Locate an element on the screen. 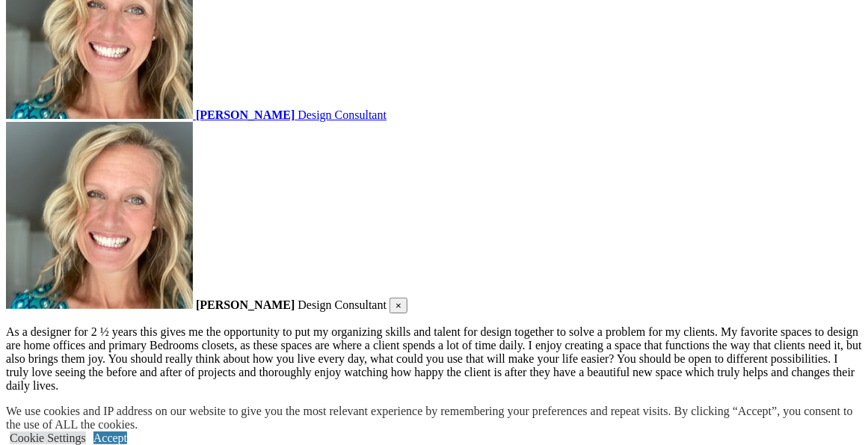 This screenshot has height=445, width=868. div: We use cookies and IP address on our website to give you the most relevant experience by remember... is located at coordinates (437, 418).